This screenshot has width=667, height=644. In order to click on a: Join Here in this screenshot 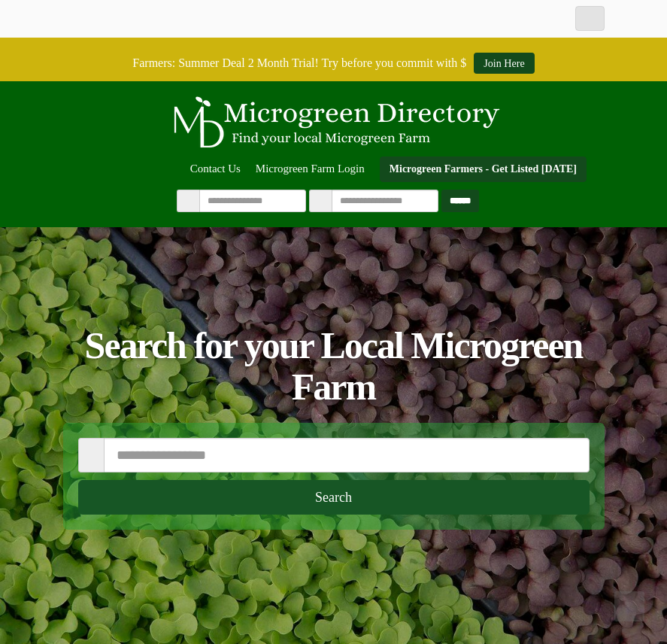, I will do `click(504, 63)`.